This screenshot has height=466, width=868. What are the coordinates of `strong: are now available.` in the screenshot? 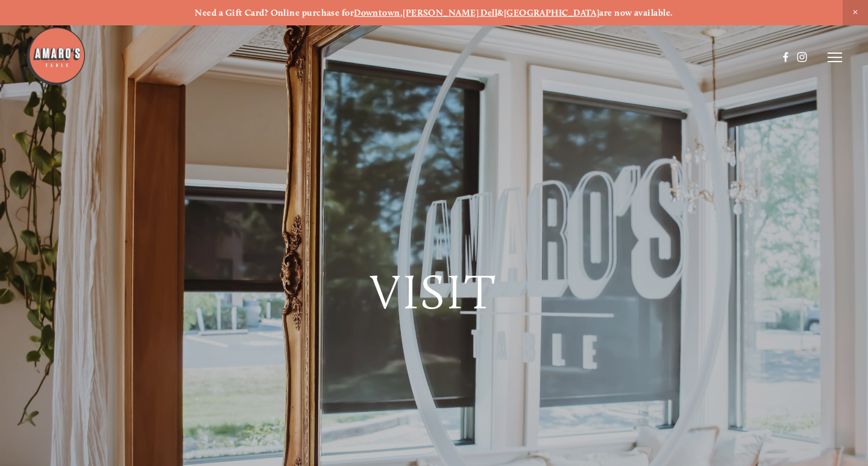 It's located at (636, 13).